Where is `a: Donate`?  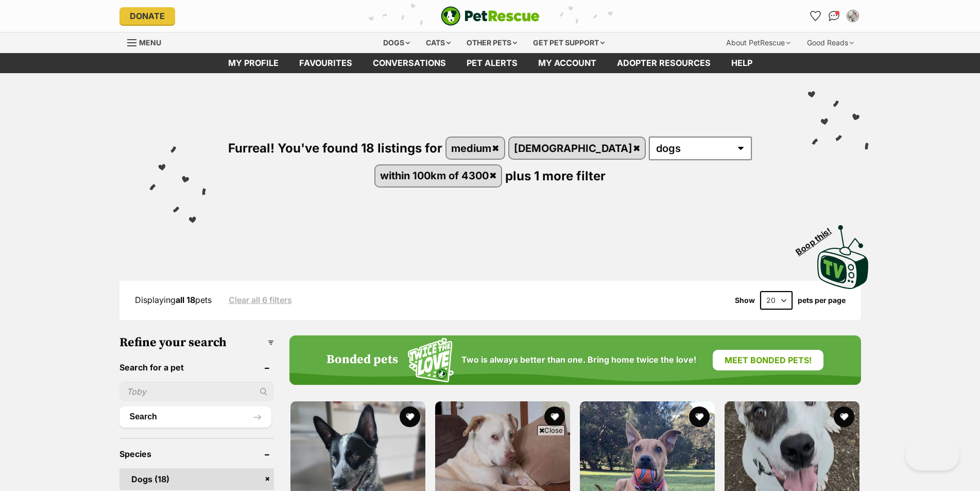 a: Donate is located at coordinates (147, 16).